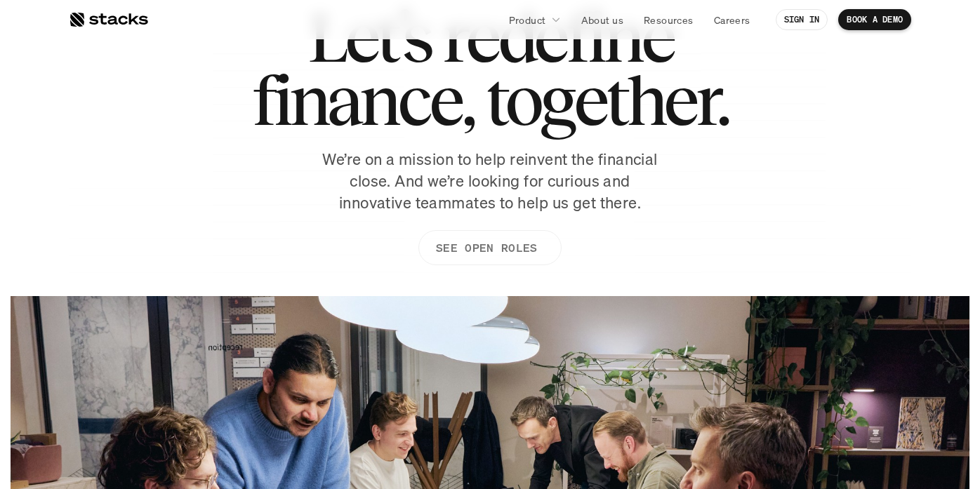 Image resolution: width=980 pixels, height=489 pixels. What do you see at coordinates (669, 19) in the screenshot?
I see `p: Resources` at bounding box center [669, 19].